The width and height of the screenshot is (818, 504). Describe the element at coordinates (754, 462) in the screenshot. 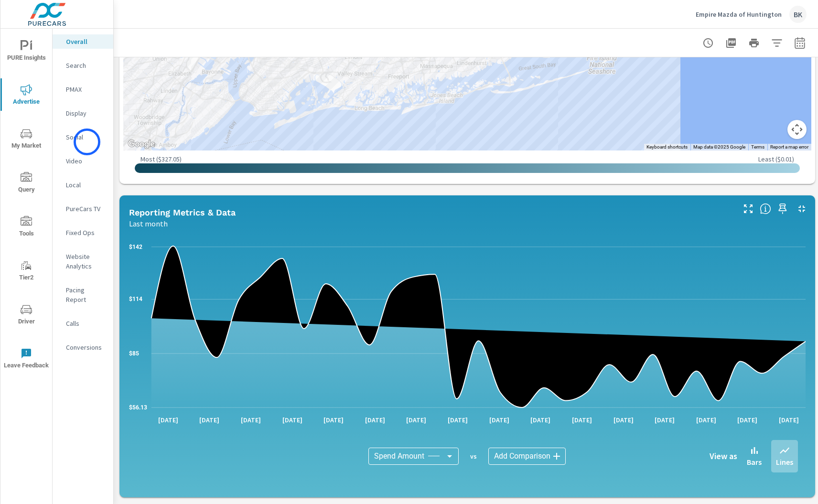

I see `p: Bars` at that location.